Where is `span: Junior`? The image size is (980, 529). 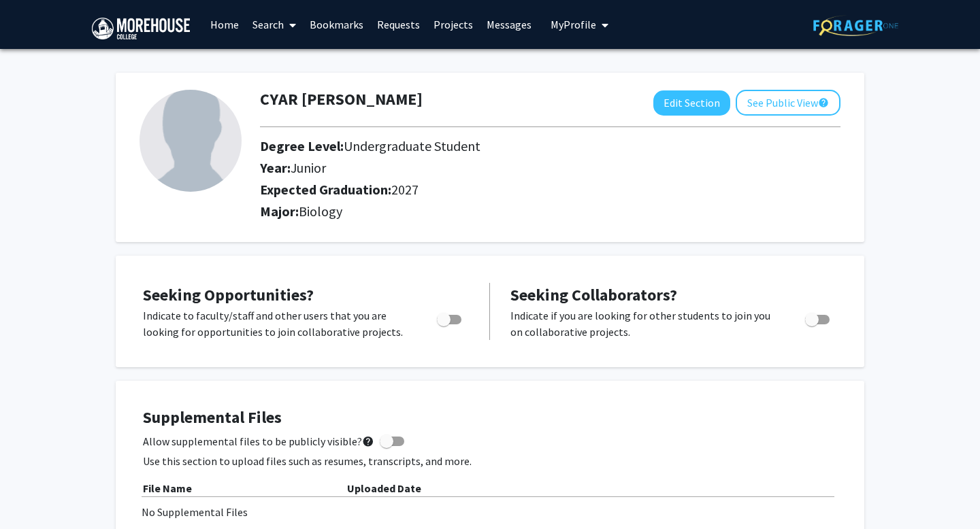
span: Junior is located at coordinates (308, 167).